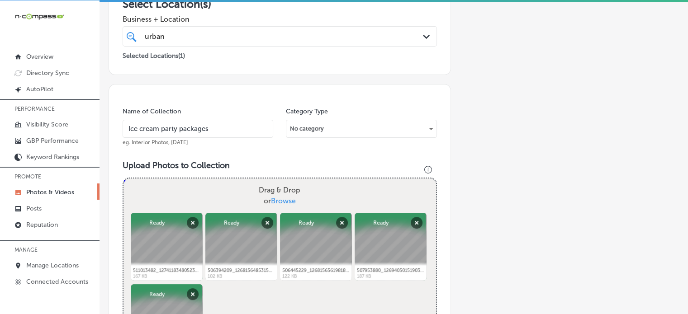 Image resolution: width=688 pixels, height=314 pixels. What do you see at coordinates (42, 225) in the screenshot?
I see `p: Reputation` at bounding box center [42, 225].